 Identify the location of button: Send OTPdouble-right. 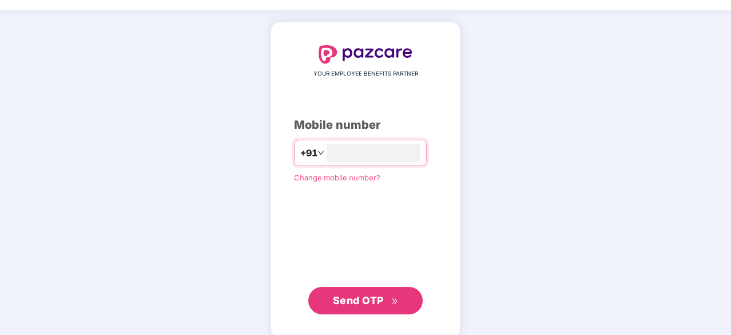
(366, 300).